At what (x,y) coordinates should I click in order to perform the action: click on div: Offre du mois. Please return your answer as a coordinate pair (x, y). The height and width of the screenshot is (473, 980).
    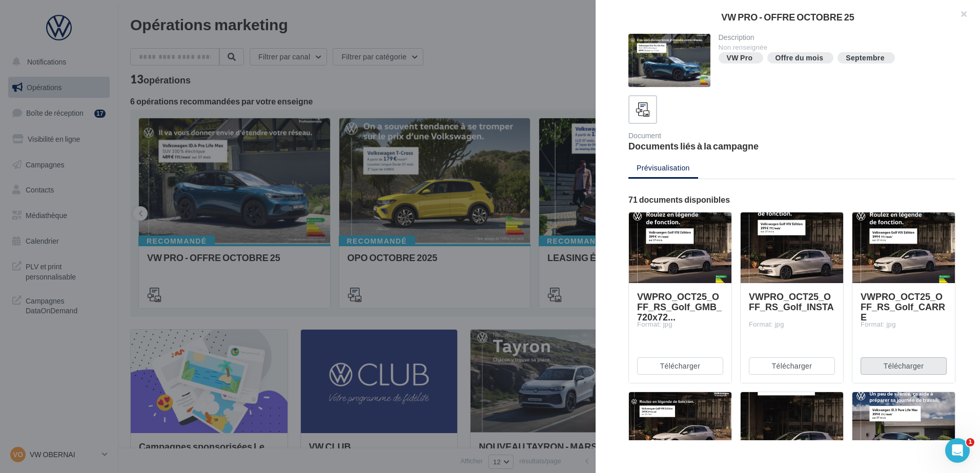
    Looking at the image, I should click on (799, 58).